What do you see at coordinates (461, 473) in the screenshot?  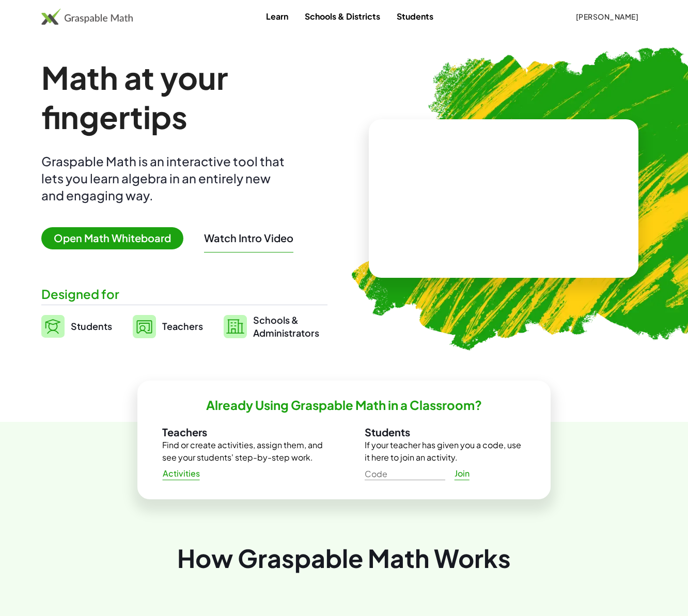 I see `a: Join` at bounding box center [461, 473].